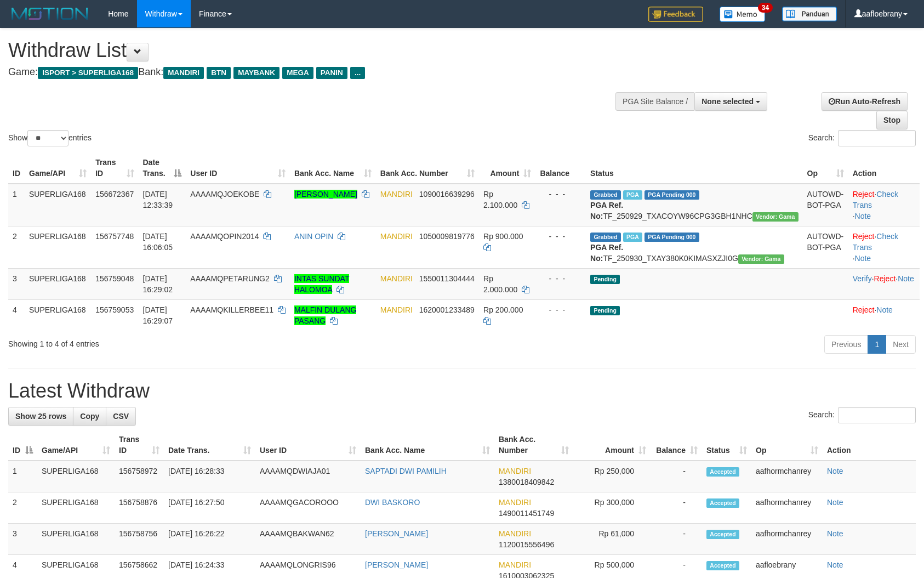 The image size is (924, 578). I want to click on span: Marked by aafsengchandara, so click(633, 195).